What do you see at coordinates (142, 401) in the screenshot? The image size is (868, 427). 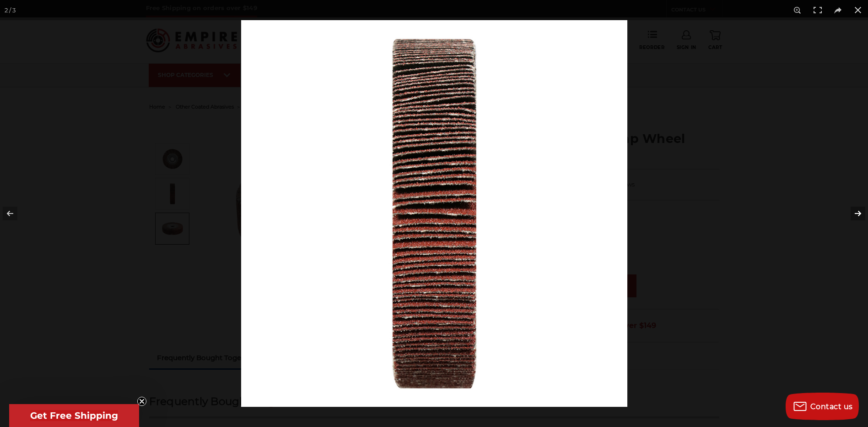 I see `button: Close teaser` at bounding box center [142, 401].